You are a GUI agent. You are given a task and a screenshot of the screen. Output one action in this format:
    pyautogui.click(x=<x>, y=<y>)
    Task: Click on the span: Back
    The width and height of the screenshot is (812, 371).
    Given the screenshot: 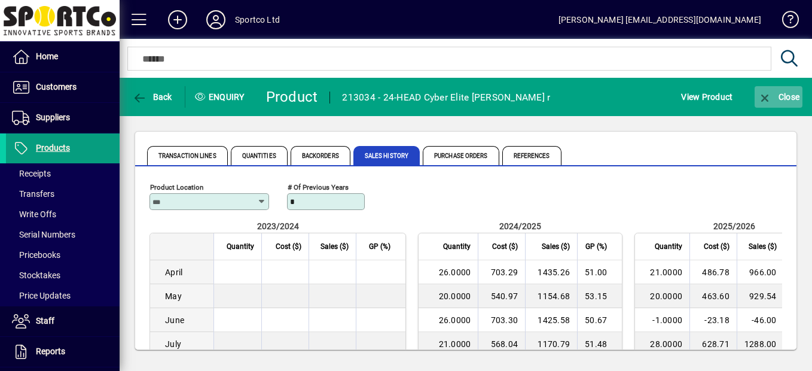 What is the action you would take?
    pyautogui.click(x=152, y=97)
    